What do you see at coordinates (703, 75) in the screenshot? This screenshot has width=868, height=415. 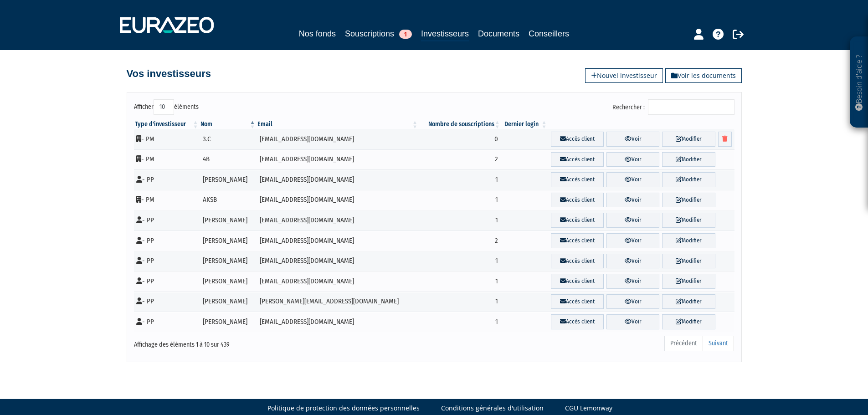 I see `a: Voir les documents` at bounding box center [703, 75].